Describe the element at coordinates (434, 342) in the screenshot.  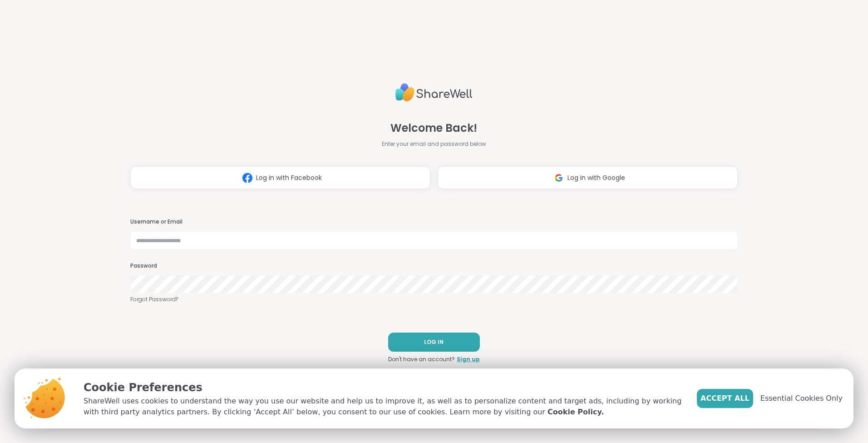
I see `button: LOG IN` at that location.